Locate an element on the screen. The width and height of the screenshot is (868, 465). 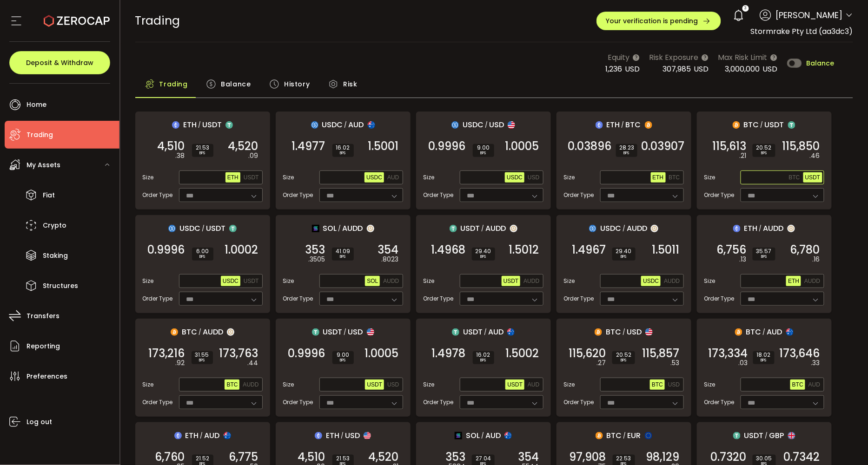
img: eth_portfolio.svg is located at coordinates (176, 125).